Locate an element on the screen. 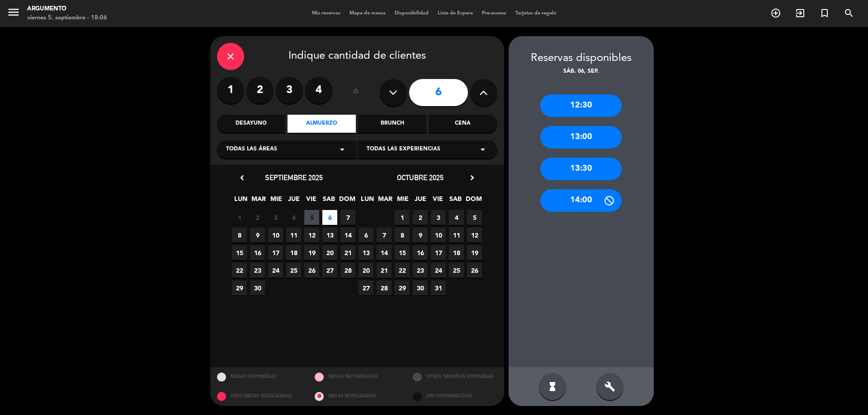 Image resolution: width=868 pixels, height=415 pixels. div: Almuerzo is located at coordinates (321, 124).